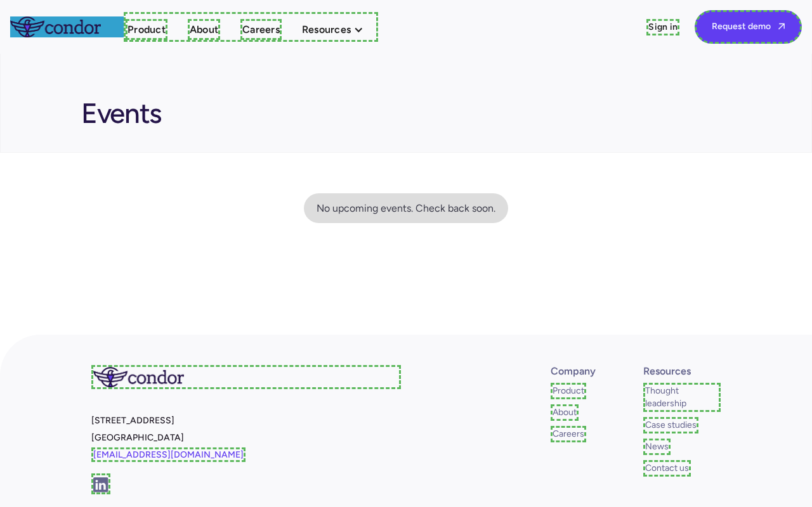 This screenshot has height=507, width=812. I want to click on a: Case studies, so click(671, 426).